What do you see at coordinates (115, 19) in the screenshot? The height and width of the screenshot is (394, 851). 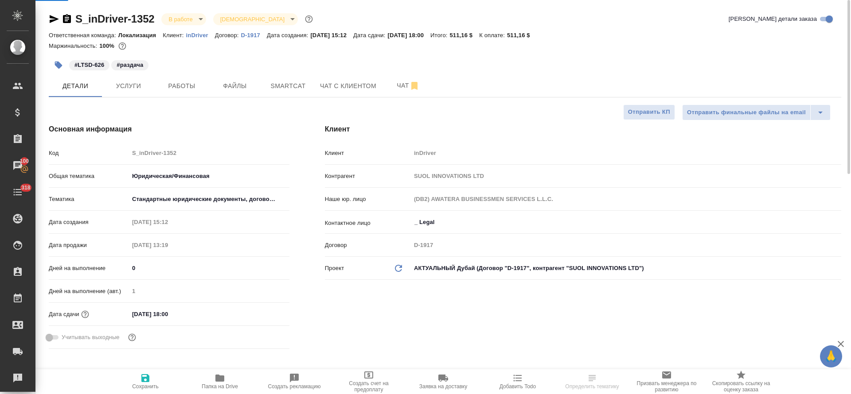 I see `a: S_inDriver-1352` at bounding box center [115, 19].